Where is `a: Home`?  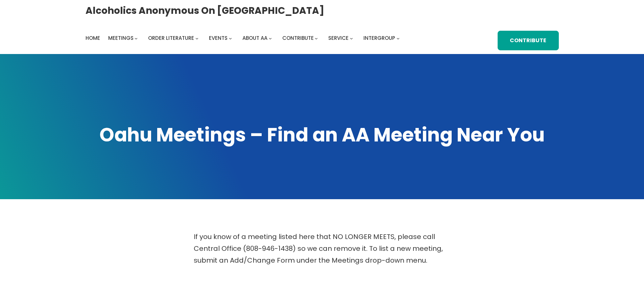 a: Home is located at coordinates (93, 38).